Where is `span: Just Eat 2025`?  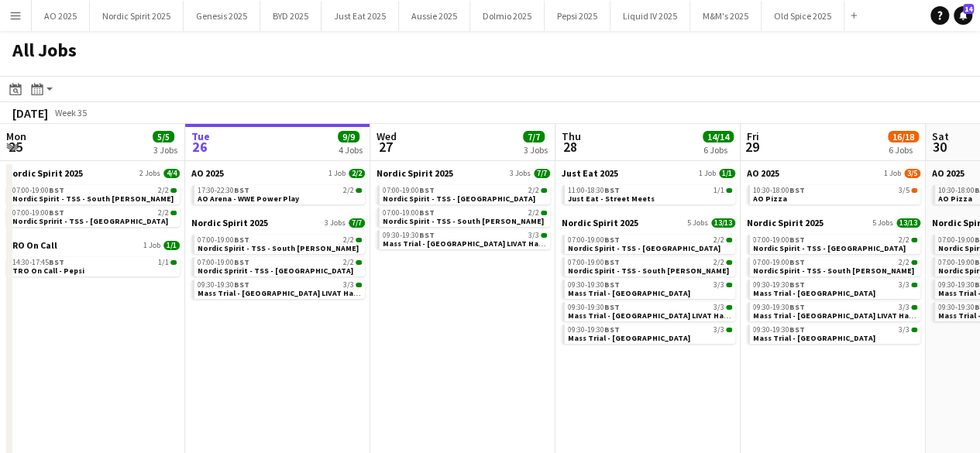
span: Just Eat 2025 is located at coordinates (590, 173).